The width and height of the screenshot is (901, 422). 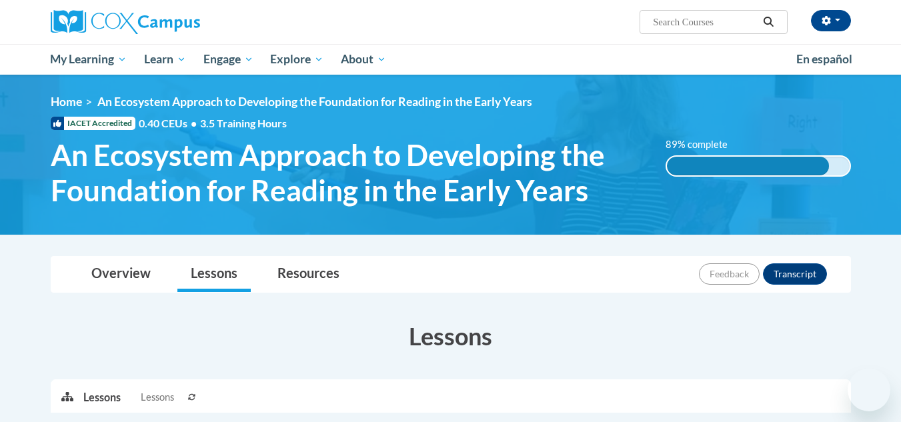 What do you see at coordinates (121, 274) in the screenshot?
I see `a: Overview` at bounding box center [121, 274].